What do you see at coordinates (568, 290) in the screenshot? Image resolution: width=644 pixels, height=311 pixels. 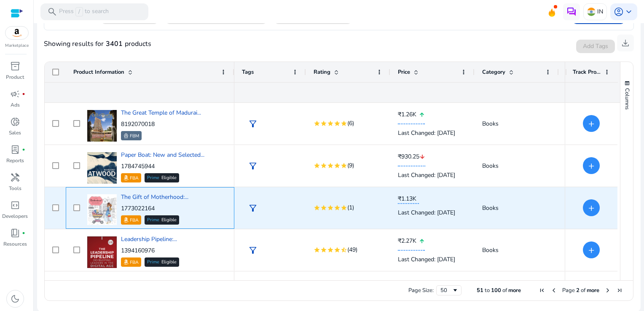 I see `span: Page` at bounding box center [568, 290].